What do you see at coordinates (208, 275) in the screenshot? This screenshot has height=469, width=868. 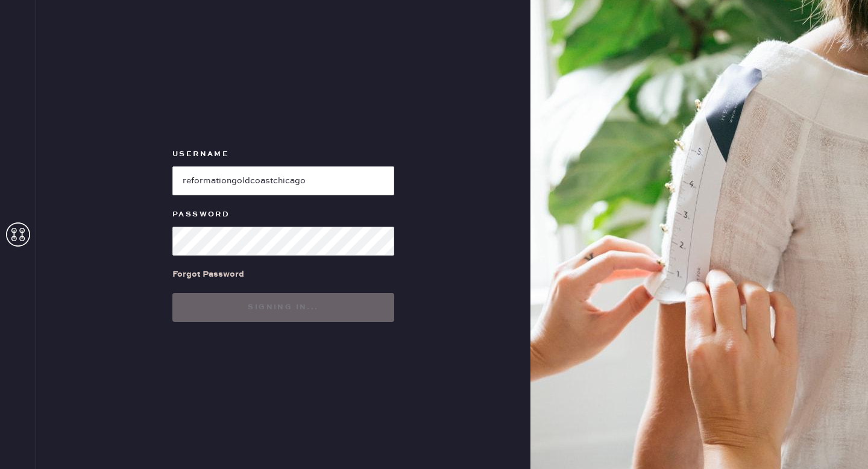 I see `div: Forgot Password` at bounding box center [208, 275].